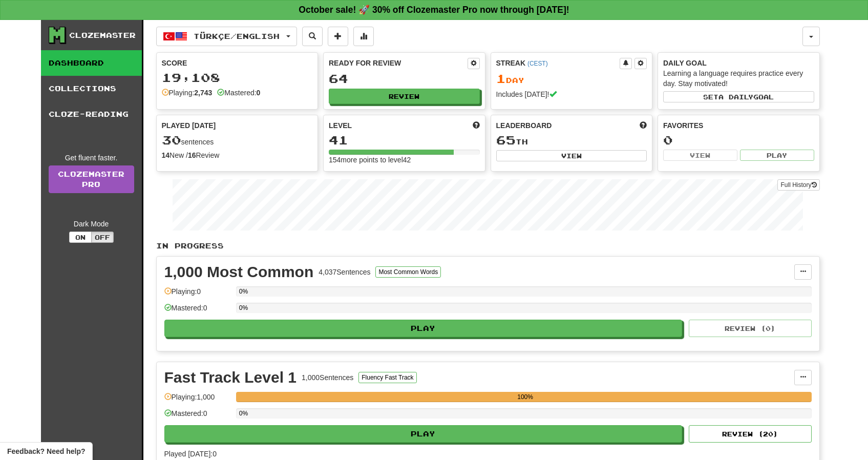  What do you see at coordinates (388, 378) in the screenshot?
I see `button: Fluency Fast Track` at bounding box center [388, 378].